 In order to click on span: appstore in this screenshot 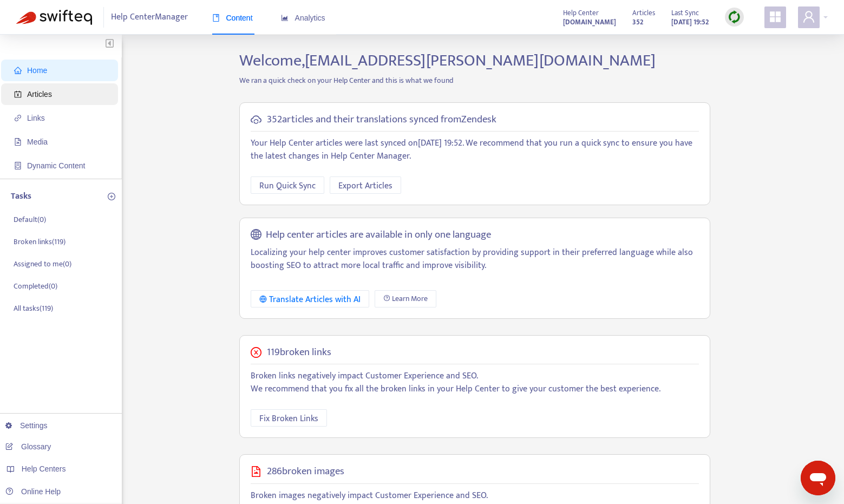, I will do `click(775, 17)`.